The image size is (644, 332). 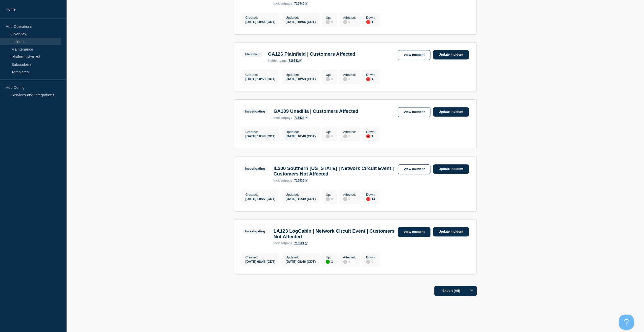 What do you see at coordinates (371, 199) in the screenshot?
I see `div: 14` at bounding box center [371, 199].